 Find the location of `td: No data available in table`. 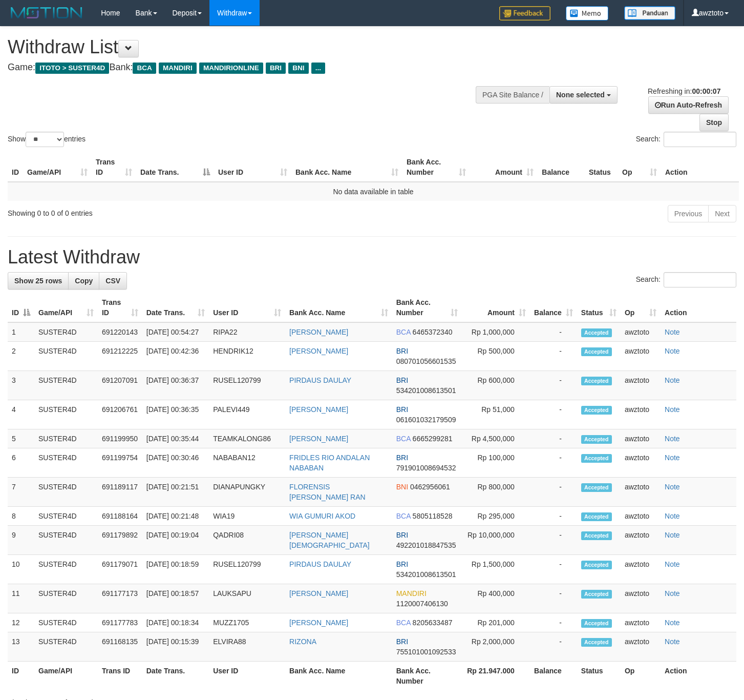

td: No data available in table is located at coordinates (374, 191).